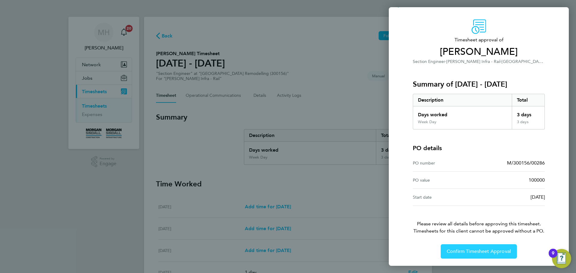  Describe the element at coordinates (429, 62) in the screenshot. I see `span: Section Engineer` at that location.